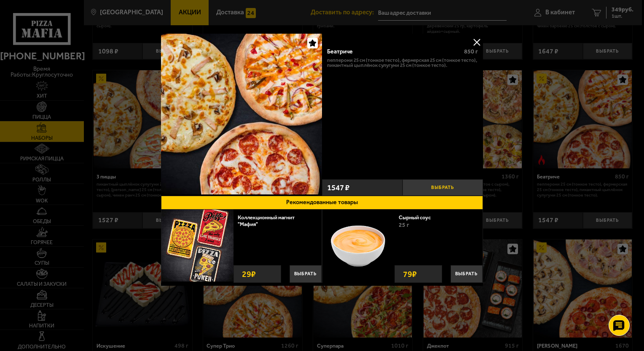 The height and width of the screenshot is (351, 644). What do you see at coordinates (470, 51) in the screenshot?
I see `span: 850 г` at bounding box center [470, 51].